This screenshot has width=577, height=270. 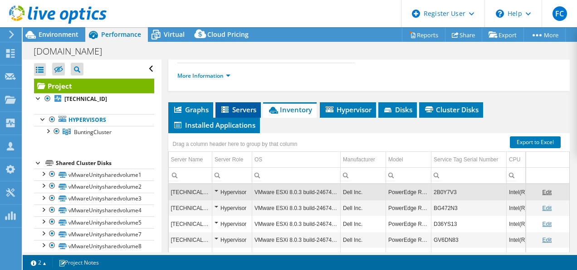 I want to click on td: Column Model, Filter cell, so click(x=409, y=175).